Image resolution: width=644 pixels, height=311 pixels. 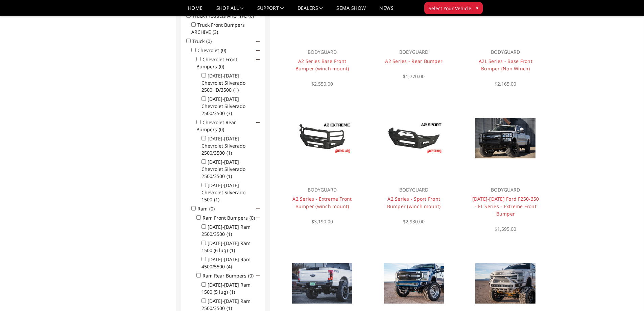 What do you see at coordinates (231, 218) in the screenshot?
I see `label: Ram Front Bumpers` at bounding box center [231, 218].